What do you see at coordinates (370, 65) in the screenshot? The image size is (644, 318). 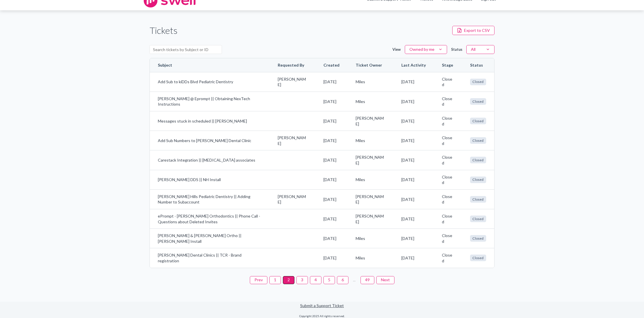 I see `th: Ticket Owner` at bounding box center [370, 65].